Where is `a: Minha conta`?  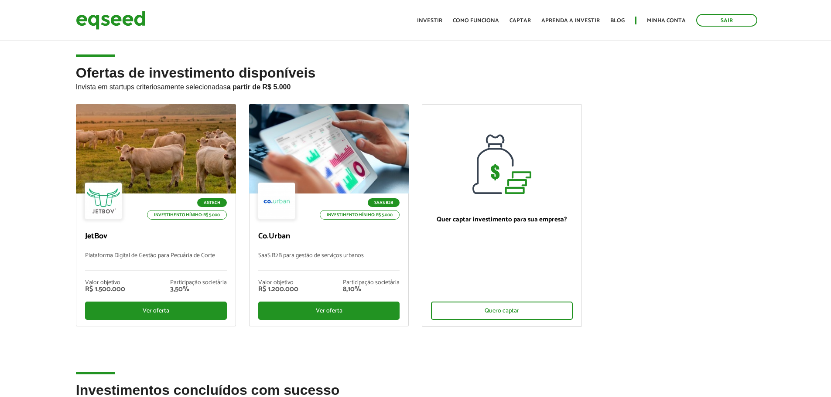 a: Minha conta is located at coordinates (666, 20).